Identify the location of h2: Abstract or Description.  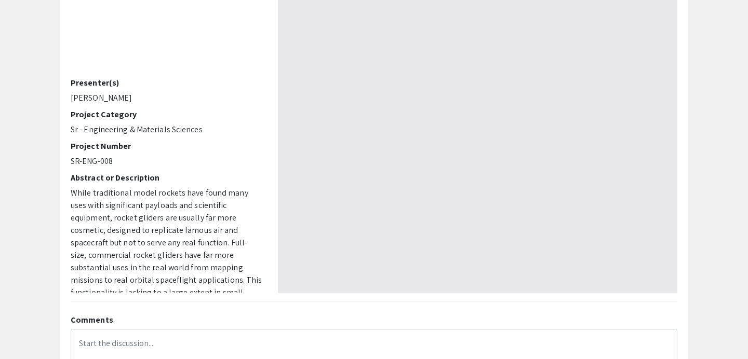
(166, 178).